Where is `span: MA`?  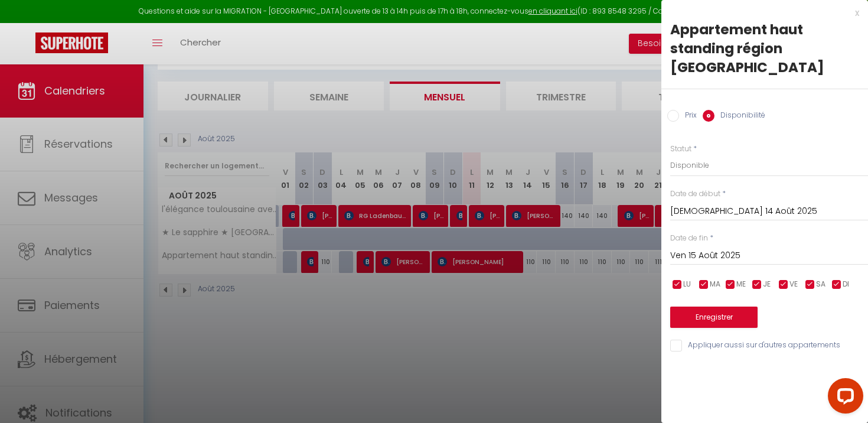
span: MA is located at coordinates (715, 284).